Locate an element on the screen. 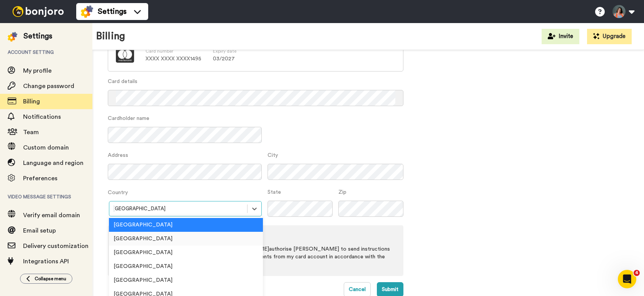 The width and height of the screenshot is (644, 296). a: Invite is located at coordinates (560, 37).